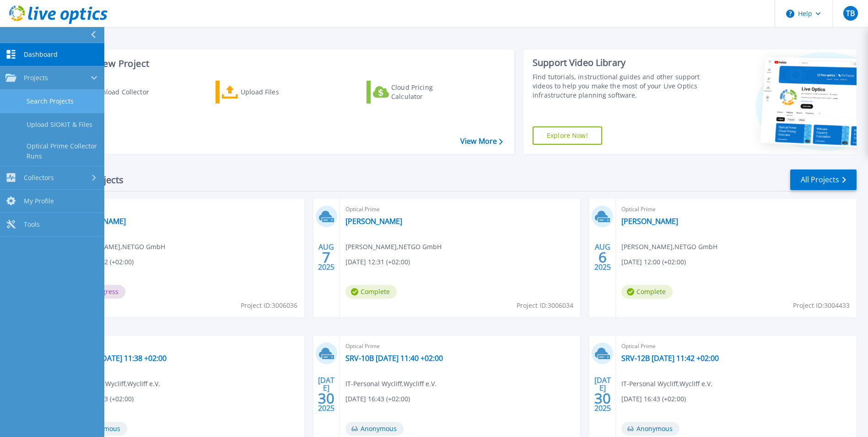 This screenshot has width=868, height=437. Describe the element at coordinates (39, 201) in the screenshot. I see `span: My Profile` at that location.